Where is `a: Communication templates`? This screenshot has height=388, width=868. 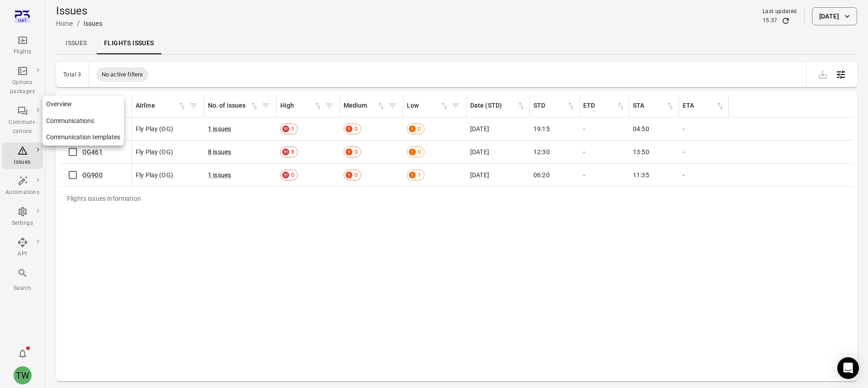 a: Communication templates is located at coordinates (83, 137).